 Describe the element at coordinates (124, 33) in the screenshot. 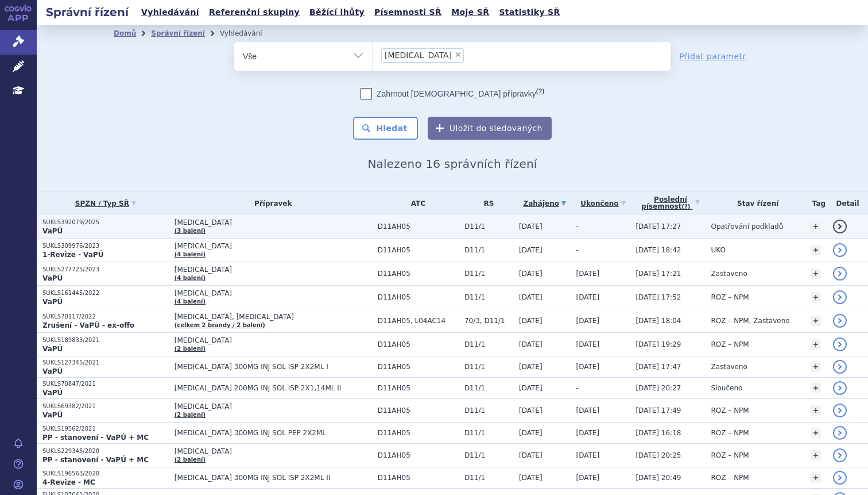

I see `a: Domů` at that location.